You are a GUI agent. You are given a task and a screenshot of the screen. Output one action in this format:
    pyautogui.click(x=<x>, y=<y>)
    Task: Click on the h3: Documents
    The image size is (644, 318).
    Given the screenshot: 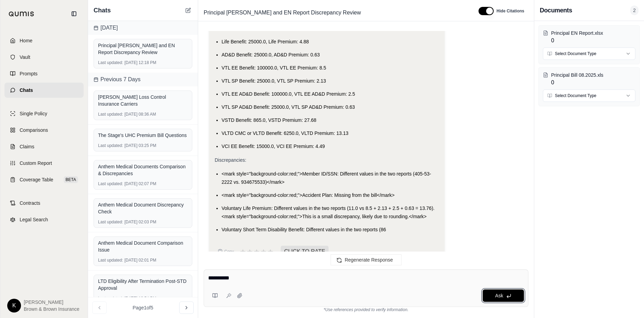 What is the action you would take?
    pyautogui.click(x=556, y=10)
    